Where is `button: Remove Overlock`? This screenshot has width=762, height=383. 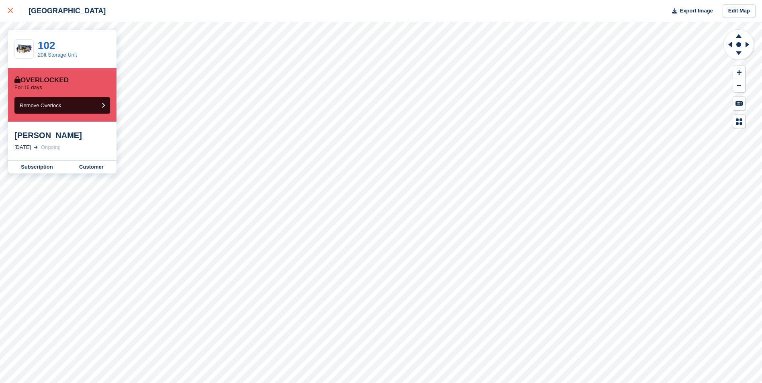
button: Remove Overlock is located at coordinates (62, 105).